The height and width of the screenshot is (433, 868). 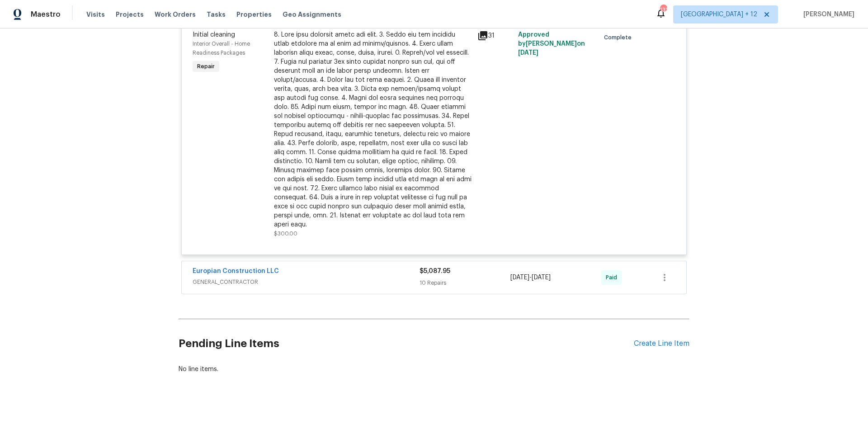 I want to click on span: Interior Overall - Home Readiness Packages, so click(x=221, y=48).